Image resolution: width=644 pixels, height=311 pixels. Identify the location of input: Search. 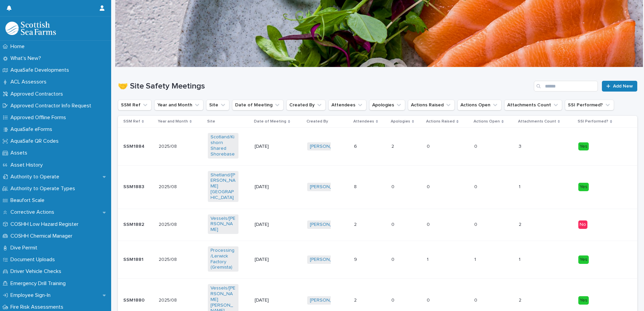
(566, 86).